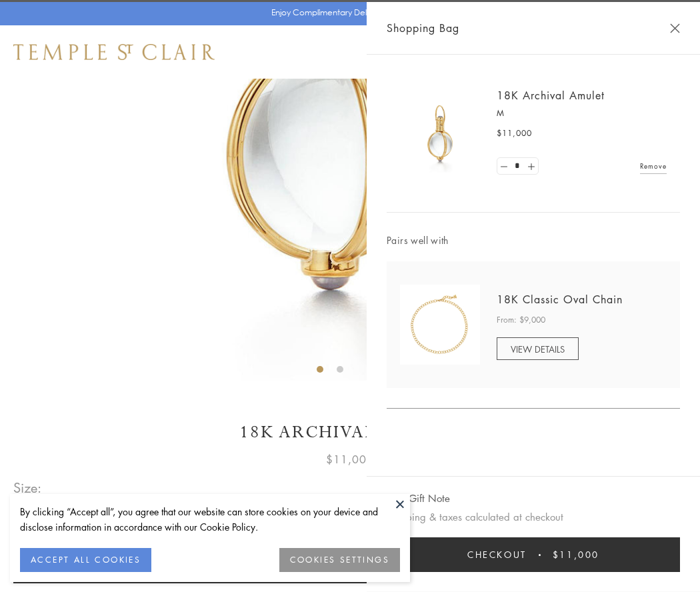 Image resolution: width=700 pixels, height=592 pixels. I want to click on span: From: $9,000, so click(520, 320).